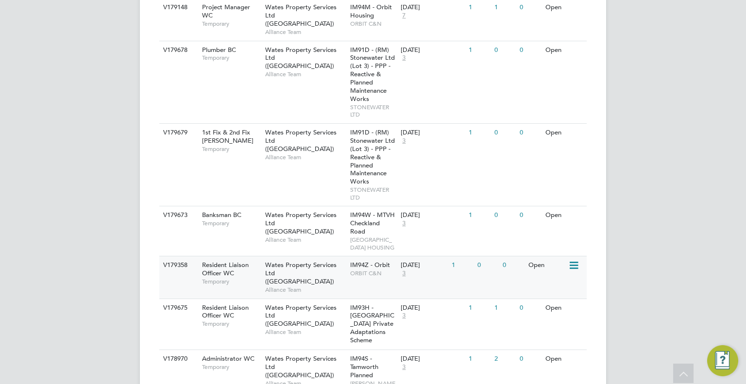 The height and width of the screenshot is (384, 746). I want to click on span: 7, so click(403, 16).